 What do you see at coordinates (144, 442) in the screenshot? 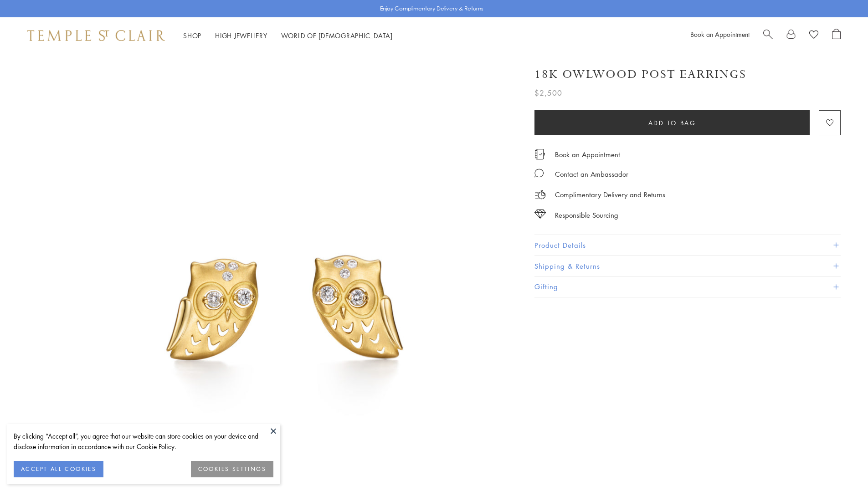
I see `div: By clicking “Accept all”, you agree that our website can store cookies on your device and disclos...` at bounding box center [144, 442].